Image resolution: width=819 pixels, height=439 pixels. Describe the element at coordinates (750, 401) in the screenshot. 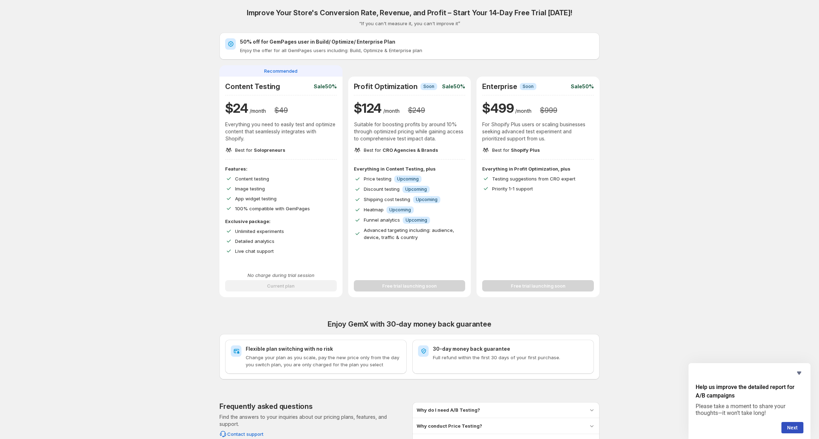

I see `div: Help us improve the detailed report for A/B campaigns` at that location.